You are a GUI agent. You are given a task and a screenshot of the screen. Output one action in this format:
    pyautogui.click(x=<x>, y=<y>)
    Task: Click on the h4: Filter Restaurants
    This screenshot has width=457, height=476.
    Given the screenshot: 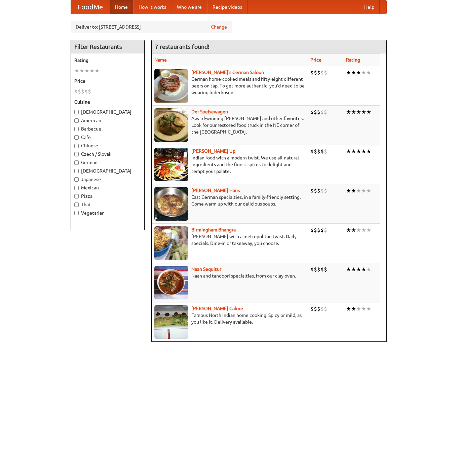 What is the action you would take?
    pyautogui.click(x=107, y=46)
    